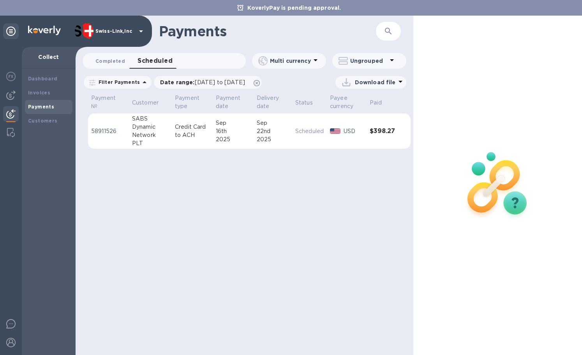 The width and height of the screenshot is (582, 355). What do you see at coordinates (310, 131) in the screenshot?
I see `p: Scheduled` at bounding box center [310, 131].